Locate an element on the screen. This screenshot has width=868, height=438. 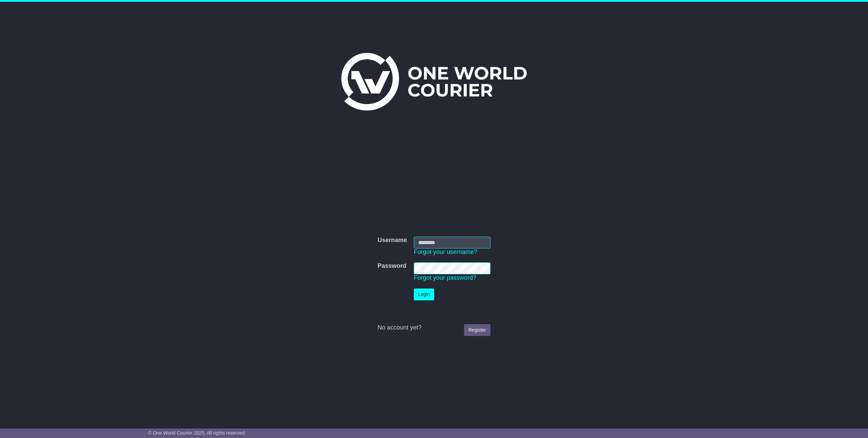
div: No account yet? is located at coordinates (434, 328).